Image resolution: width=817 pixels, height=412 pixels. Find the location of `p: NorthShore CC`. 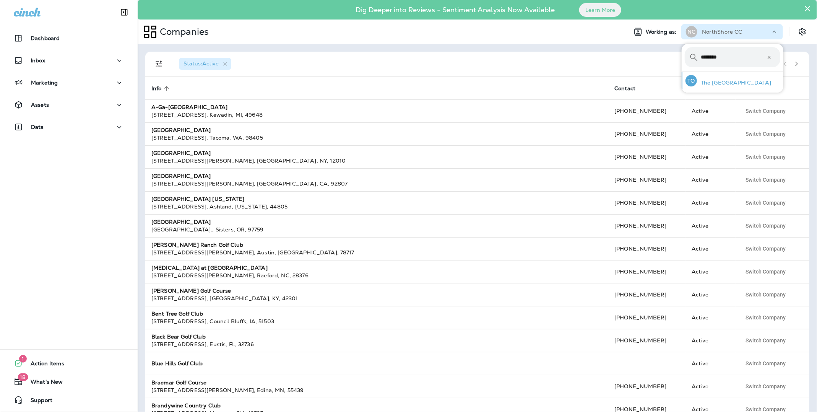

p: NorthShore CC is located at coordinates (722, 32).